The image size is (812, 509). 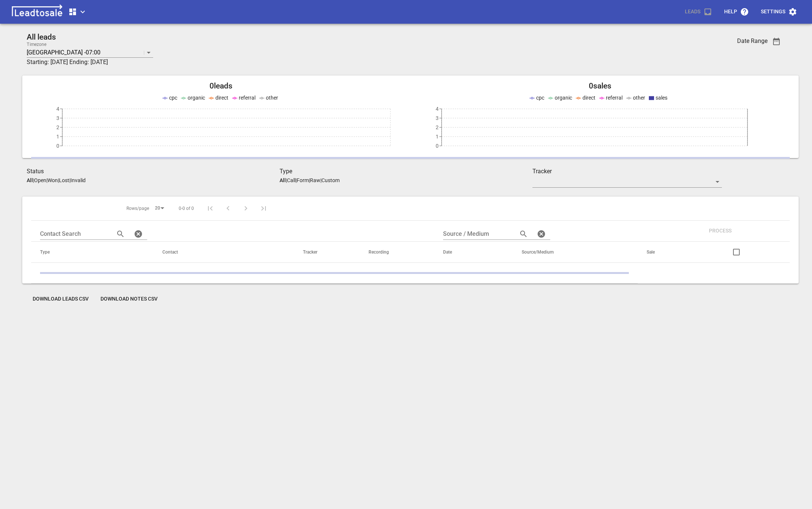 I want to click on th: Recording, so click(x=396, y=252).